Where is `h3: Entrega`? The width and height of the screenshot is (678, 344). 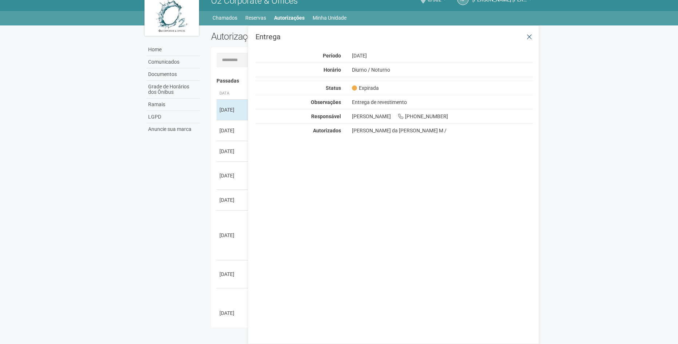
h3: Entrega is located at coordinates (394, 37).